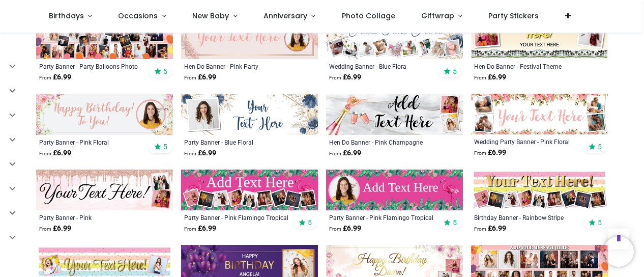  What do you see at coordinates (104, 38) in the screenshot?
I see `img: Personalised Party Banner - Party Balloons Photo Collage - 22 Photo Upload` at bounding box center [104, 38].